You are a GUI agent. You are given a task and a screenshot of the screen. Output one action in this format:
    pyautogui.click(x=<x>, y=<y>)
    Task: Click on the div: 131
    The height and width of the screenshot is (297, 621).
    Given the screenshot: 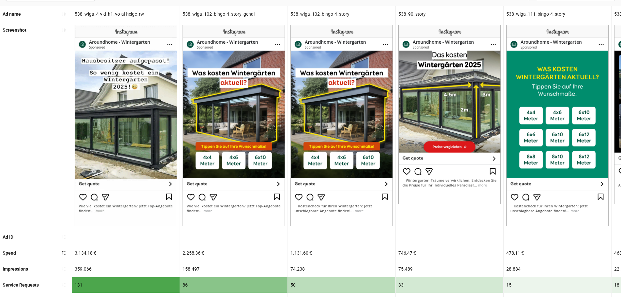 What is the action you would take?
    pyautogui.click(x=126, y=285)
    